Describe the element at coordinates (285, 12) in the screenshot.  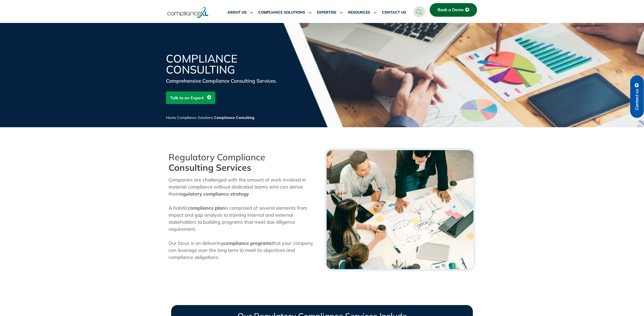
I see `a: COMPLIANCE SOLUTIONS` at that location.